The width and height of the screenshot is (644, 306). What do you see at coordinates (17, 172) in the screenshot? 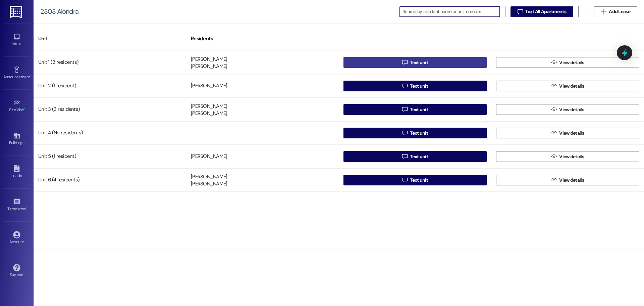
I see `a: Leads` at bounding box center [17, 172].